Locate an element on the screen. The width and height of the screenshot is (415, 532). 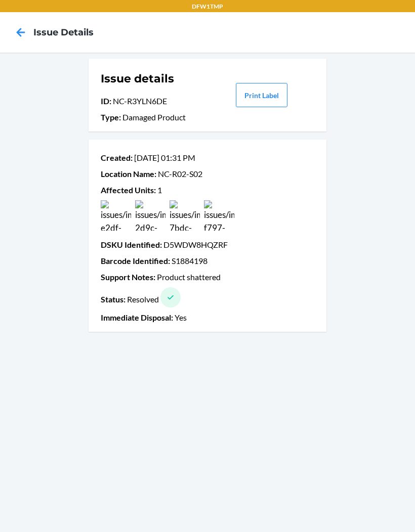
span: Type : is located at coordinates (111, 117).